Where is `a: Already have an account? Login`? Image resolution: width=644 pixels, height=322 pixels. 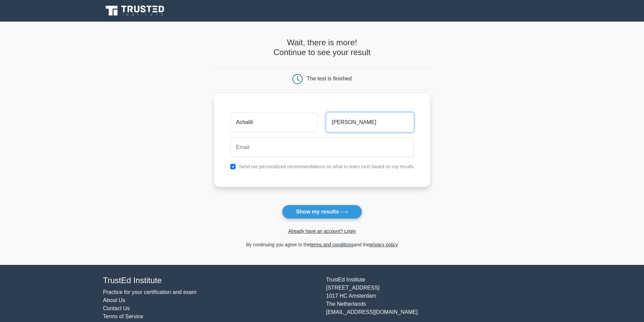 a: Already have an account? Login is located at coordinates (322, 231).